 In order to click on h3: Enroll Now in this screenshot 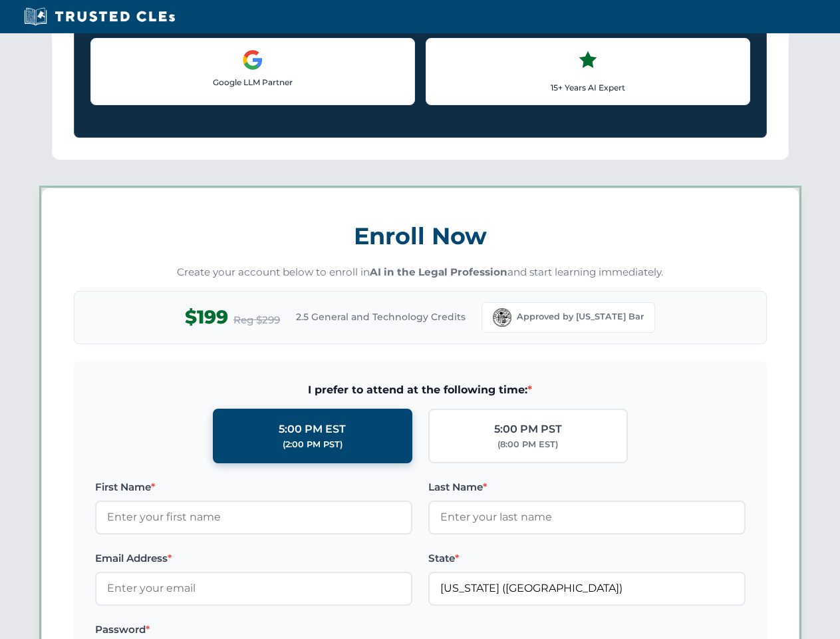, I will do `click(420, 236)`.